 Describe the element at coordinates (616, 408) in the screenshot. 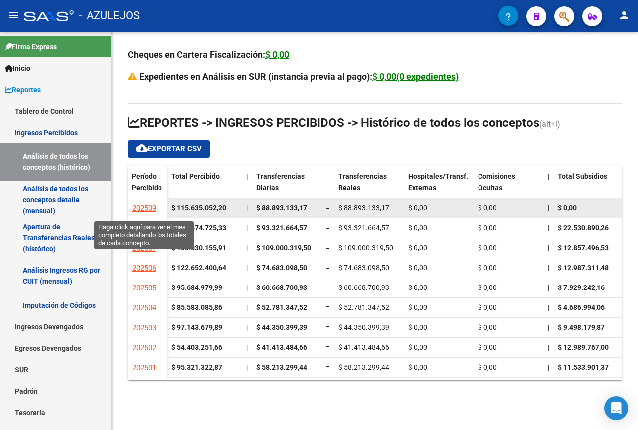

I see `div: Open Intercom Messenger` at that location.